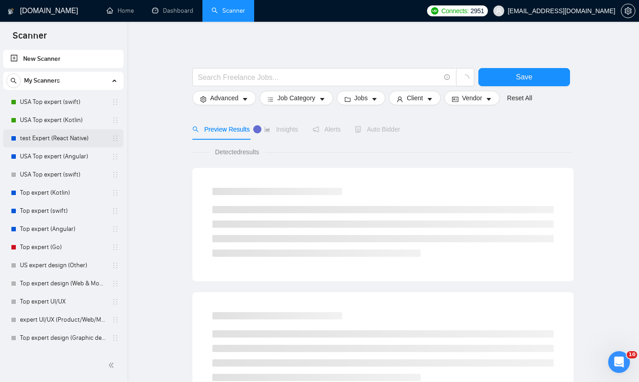 The width and height of the screenshot is (639, 382). What do you see at coordinates (361, 98) in the screenshot?
I see `span: Jobs` at bounding box center [361, 98].